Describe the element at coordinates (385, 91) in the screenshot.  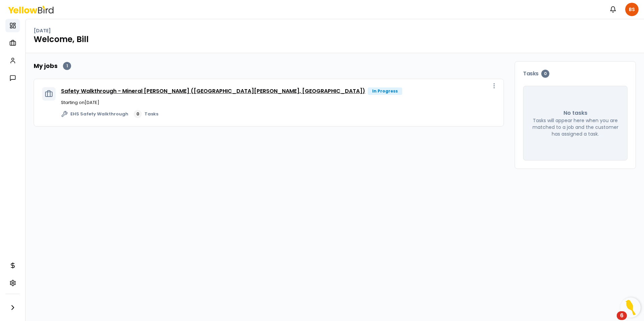
I see `div: In Progress` at that location.